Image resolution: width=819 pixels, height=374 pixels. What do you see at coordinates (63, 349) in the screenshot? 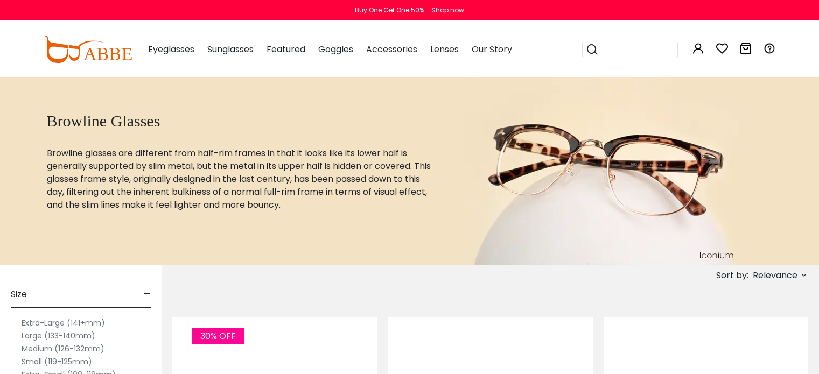
I see `label: Medium (126-132mm)` at bounding box center [63, 349].